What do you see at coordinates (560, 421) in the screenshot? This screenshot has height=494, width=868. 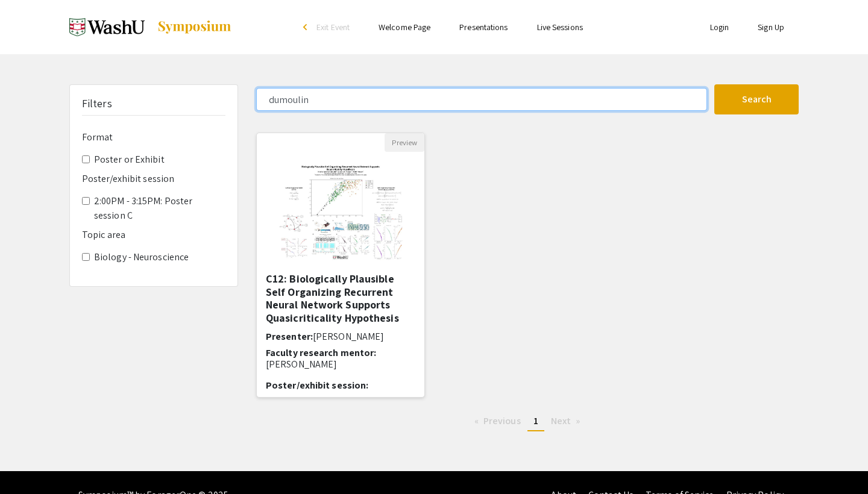 I see `span: Next` at bounding box center [560, 421].